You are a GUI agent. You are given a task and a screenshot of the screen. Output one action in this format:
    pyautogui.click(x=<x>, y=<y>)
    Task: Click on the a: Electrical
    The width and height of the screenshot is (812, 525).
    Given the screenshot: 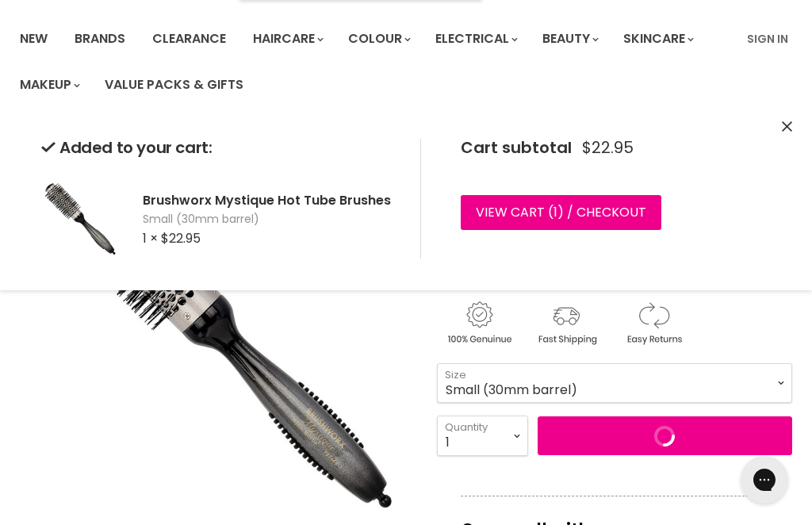 What is the action you would take?
    pyautogui.click(x=475, y=39)
    